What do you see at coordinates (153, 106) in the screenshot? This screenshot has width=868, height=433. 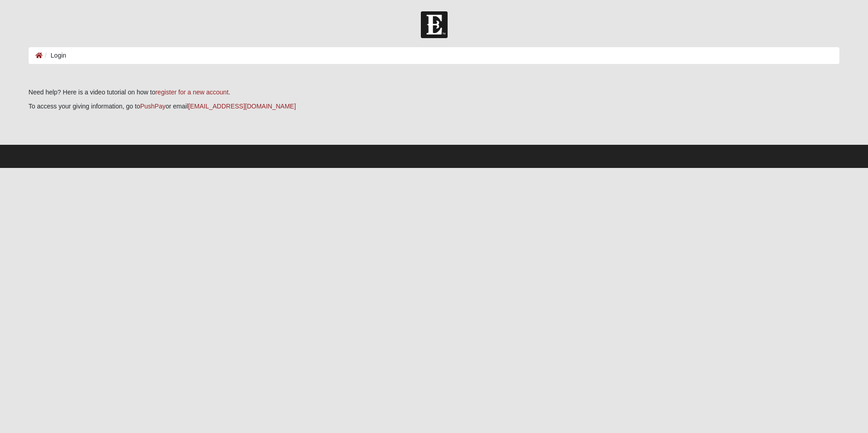 I see `a: PushPay` at bounding box center [153, 106].